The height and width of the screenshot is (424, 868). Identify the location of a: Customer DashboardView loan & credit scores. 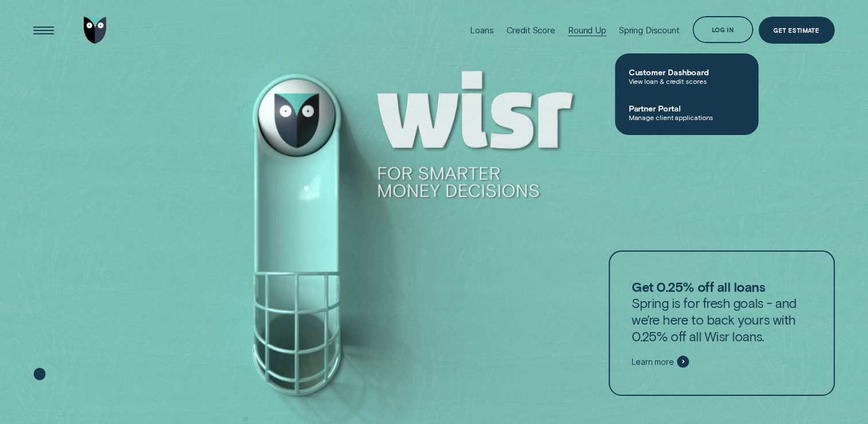
(687, 76).